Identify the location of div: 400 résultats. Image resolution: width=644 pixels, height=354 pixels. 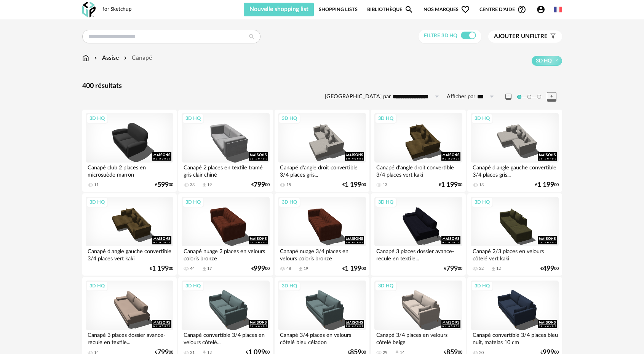
(322, 86).